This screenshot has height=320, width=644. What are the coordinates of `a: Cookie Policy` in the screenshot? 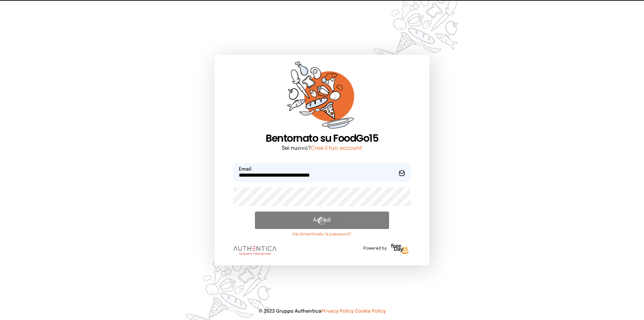 It's located at (370, 311).